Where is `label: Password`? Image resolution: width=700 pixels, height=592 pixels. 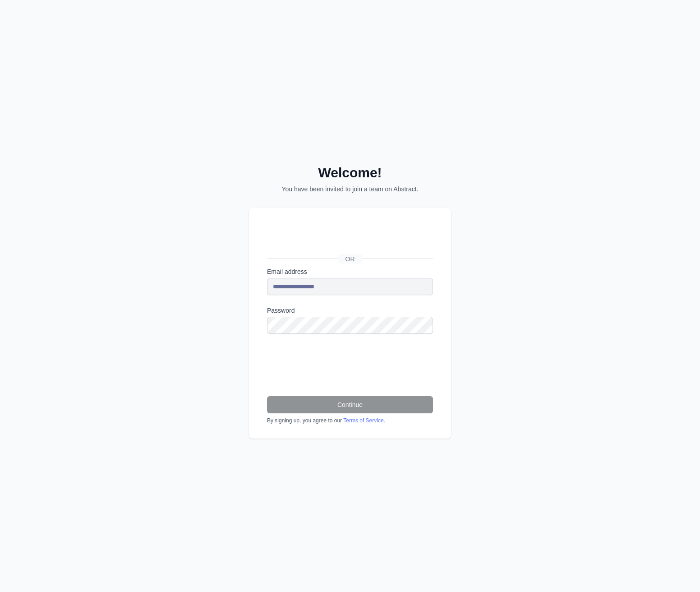
label: Password is located at coordinates (350, 311).